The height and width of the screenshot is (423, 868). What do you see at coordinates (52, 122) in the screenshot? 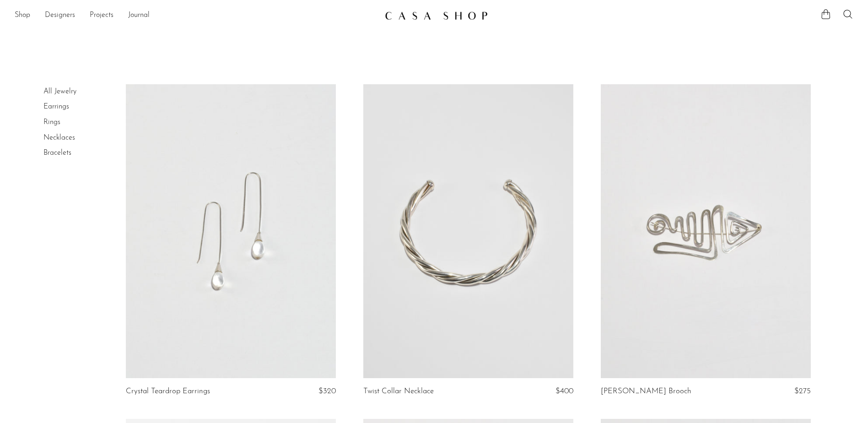
I see `a: Rings` at bounding box center [52, 122].